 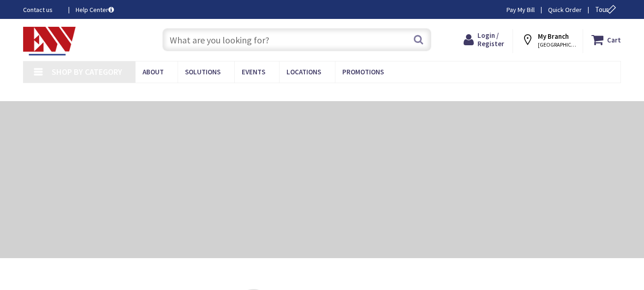 I want to click on a: Quick Order, so click(x=565, y=10).